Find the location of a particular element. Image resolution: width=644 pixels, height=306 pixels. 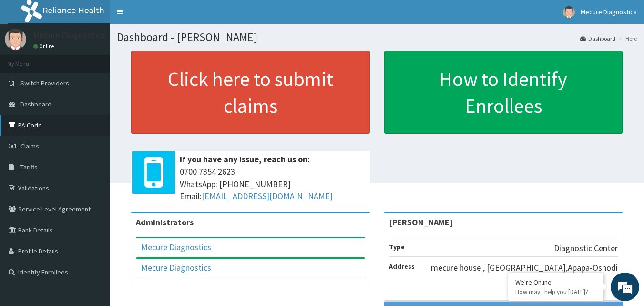

a: Online is located at coordinates (45, 46).